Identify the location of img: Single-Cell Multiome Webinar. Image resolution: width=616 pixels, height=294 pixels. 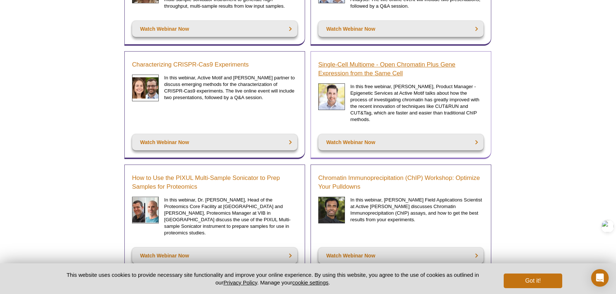
(332, 97).